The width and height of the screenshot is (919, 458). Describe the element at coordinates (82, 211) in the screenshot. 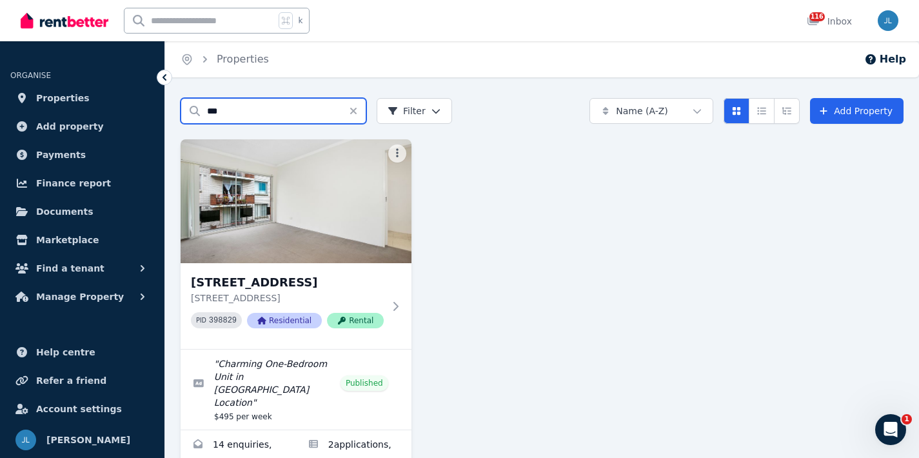

I see `a: Documents` at that location.